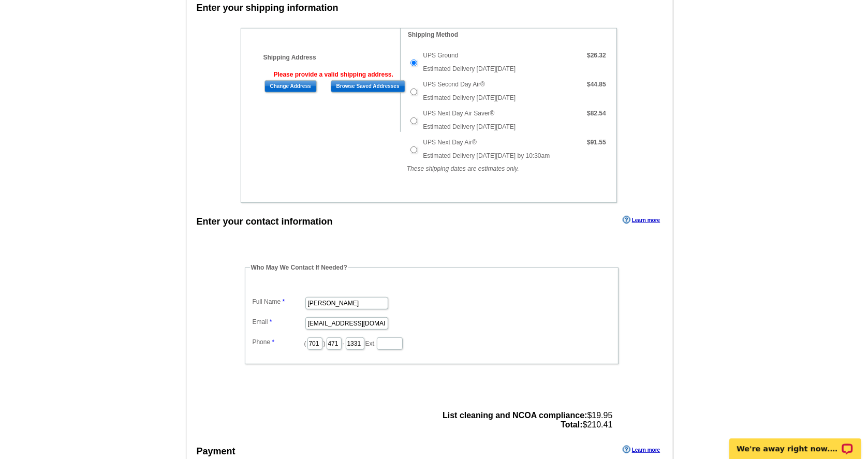  What do you see at coordinates (279, 302) in the screenshot?
I see `label: Full Name` at bounding box center [279, 302].